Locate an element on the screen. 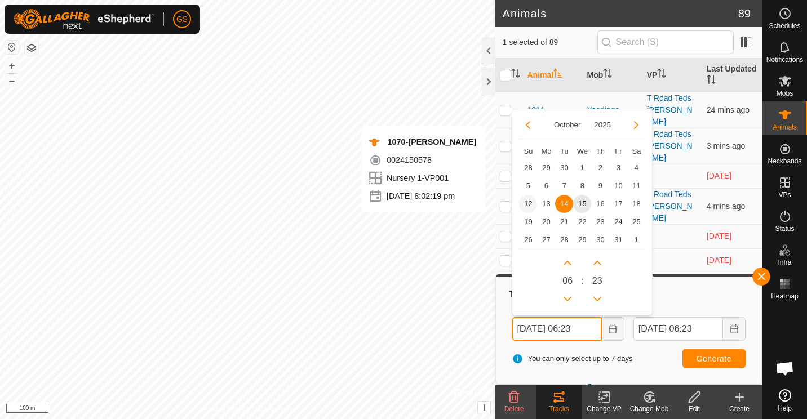 Image resolution: width=807 pixels, height=419 pixels. span: 7 is located at coordinates (564, 186).